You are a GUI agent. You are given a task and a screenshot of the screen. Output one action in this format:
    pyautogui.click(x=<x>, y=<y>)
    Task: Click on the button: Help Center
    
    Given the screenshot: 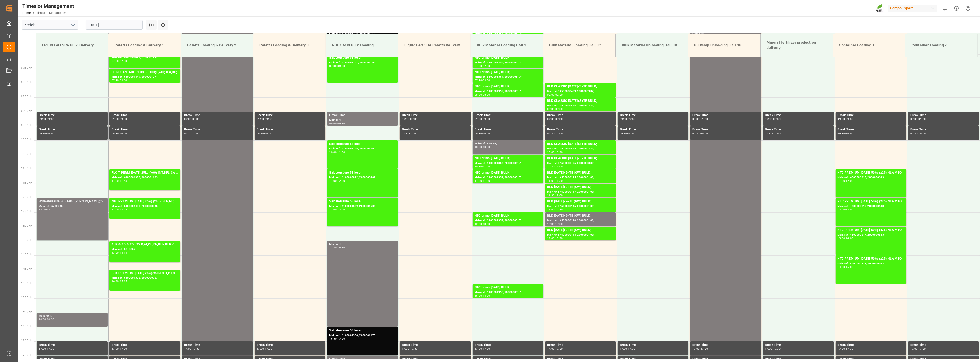 What is the action you would take?
    pyautogui.click(x=956, y=8)
    